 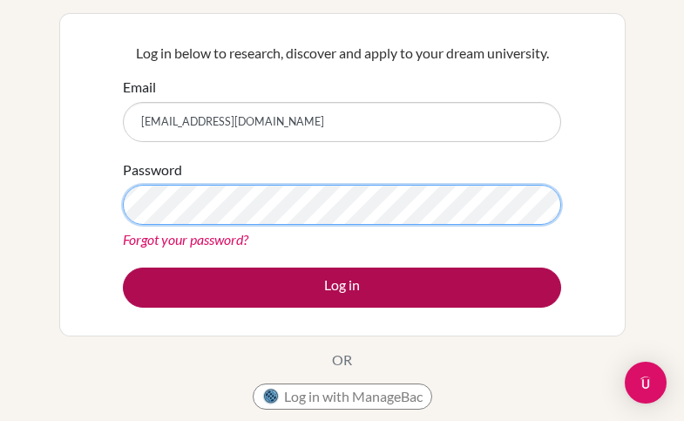 What do you see at coordinates (342, 53) in the screenshot?
I see `p: Log in below to research, discover and apply to your dream university.` at bounding box center [342, 53].